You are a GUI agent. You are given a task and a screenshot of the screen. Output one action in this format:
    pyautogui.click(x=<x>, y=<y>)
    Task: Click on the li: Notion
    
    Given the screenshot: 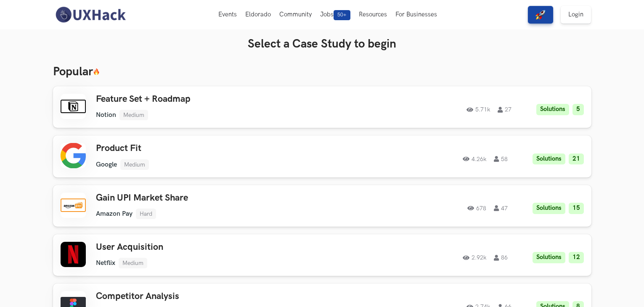 What is the action you would take?
    pyautogui.click(x=106, y=115)
    